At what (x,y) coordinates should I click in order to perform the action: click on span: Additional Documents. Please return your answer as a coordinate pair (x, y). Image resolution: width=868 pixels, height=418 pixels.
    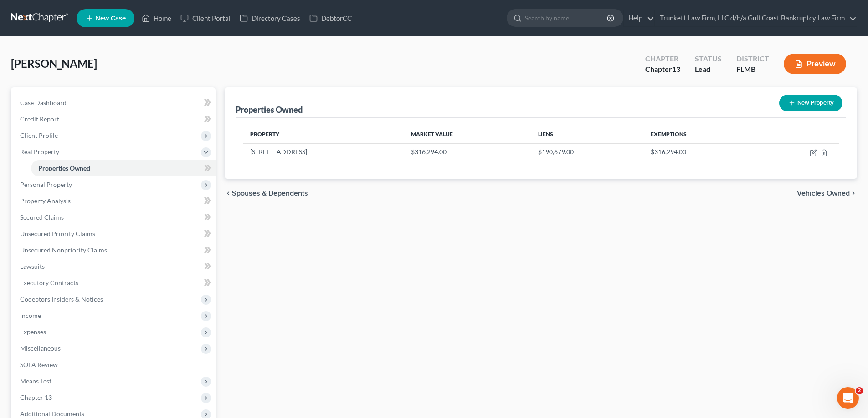
    Looking at the image, I should click on (52, 414).